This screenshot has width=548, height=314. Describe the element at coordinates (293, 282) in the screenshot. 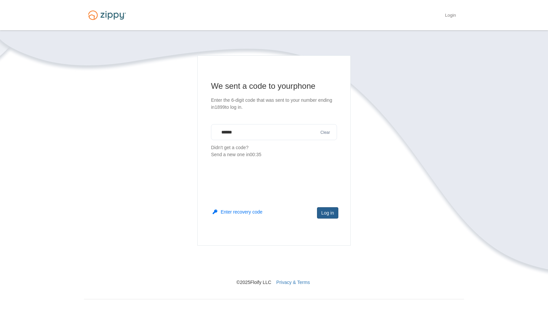

I see `a: Privacy & Terms` at that location.